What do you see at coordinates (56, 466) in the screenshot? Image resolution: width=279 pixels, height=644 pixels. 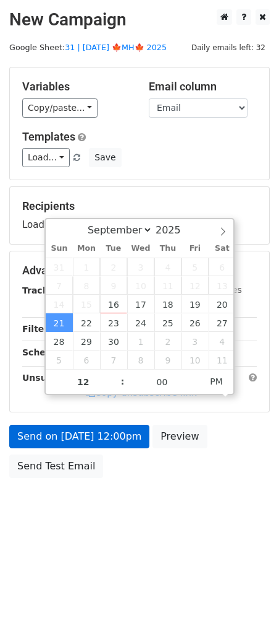 I see `a: Send Test Email` at bounding box center [56, 466].